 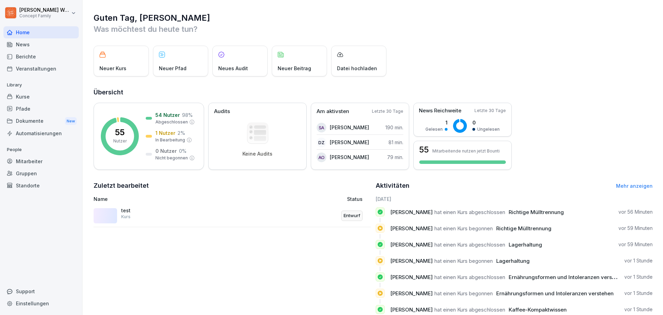 I want to click on div: AO, so click(x=322, y=157).